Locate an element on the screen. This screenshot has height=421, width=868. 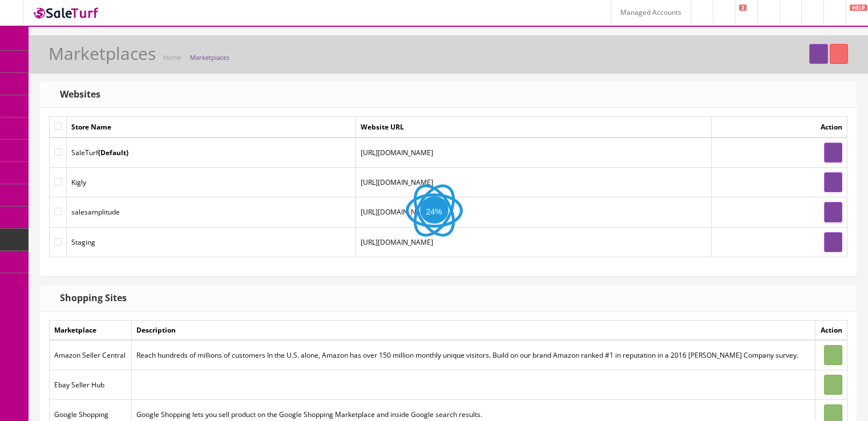
h1: Marketplaces is located at coordinates (102, 53).